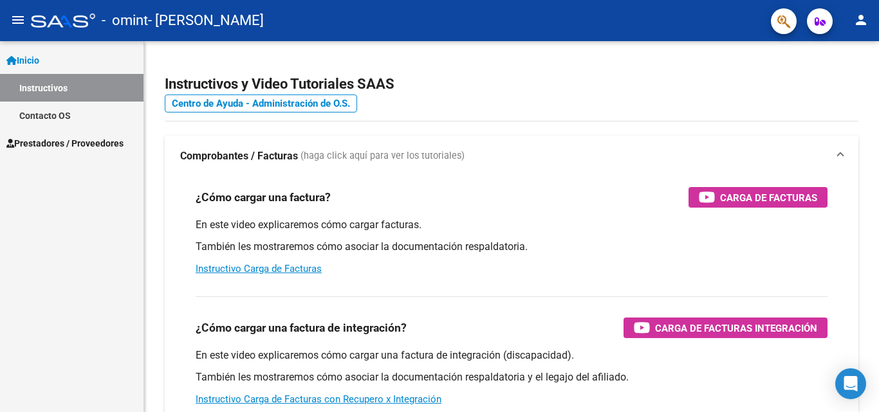  What do you see at coordinates (725, 328) in the screenshot?
I see `button: Carga de Facturas Integración` at bounding box center [725, 328].